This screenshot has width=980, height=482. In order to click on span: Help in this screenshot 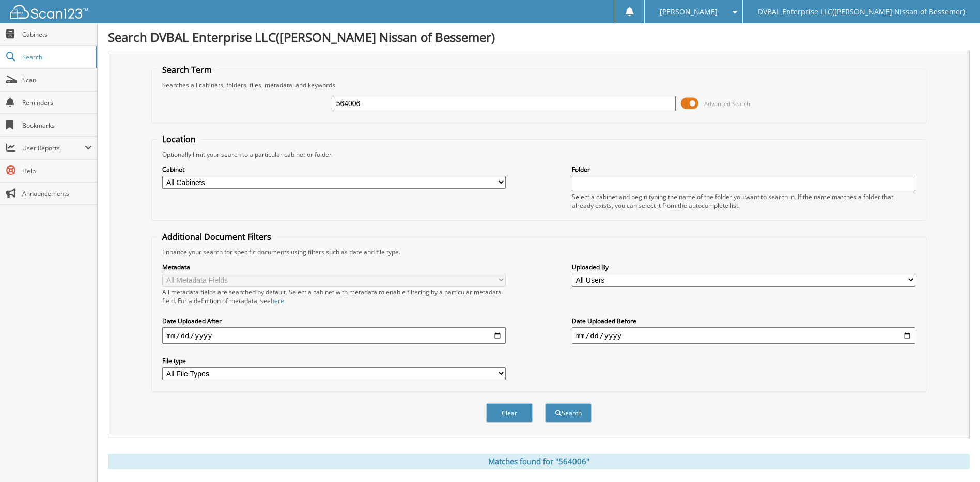, I will do `click(57, 171)`.